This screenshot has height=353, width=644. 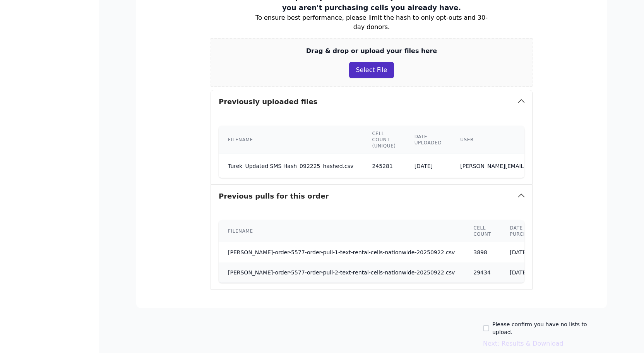 I want to click on td: 29434, so click(x=482, y=273).